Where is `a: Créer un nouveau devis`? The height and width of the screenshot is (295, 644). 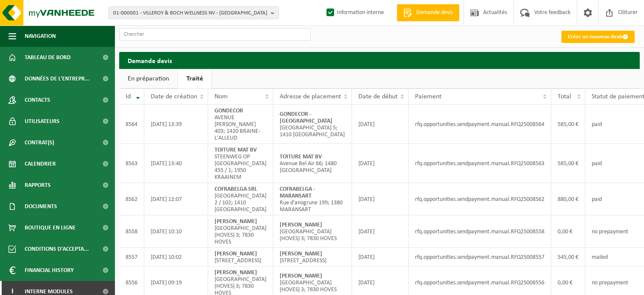
a: Créer un nouveau devis is located at coordinates (598, 36).